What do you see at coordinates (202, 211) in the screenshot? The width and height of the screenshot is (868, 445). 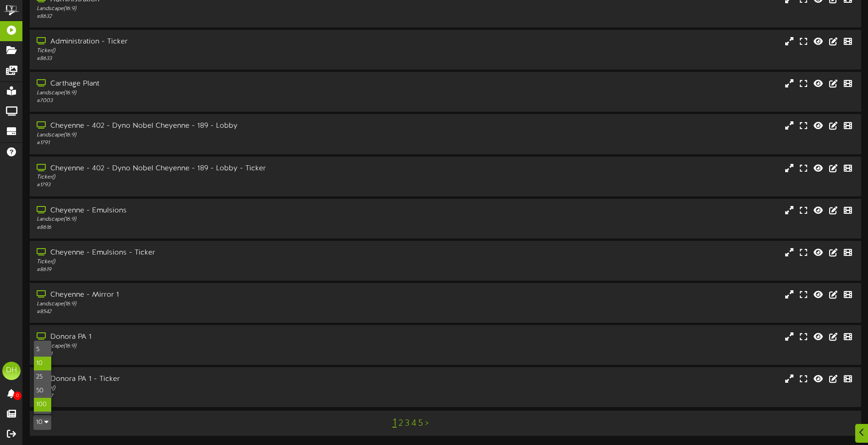 I see `div: Cheyenne - Emulsions` at bounding box center [202, 211].